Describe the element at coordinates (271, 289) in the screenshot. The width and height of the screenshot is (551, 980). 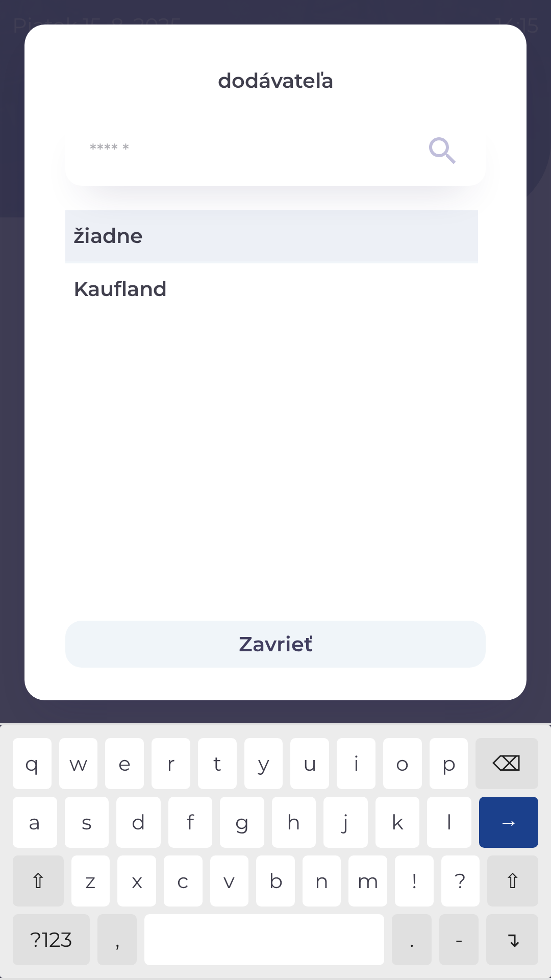
I see `span: Kaufland` at that location.